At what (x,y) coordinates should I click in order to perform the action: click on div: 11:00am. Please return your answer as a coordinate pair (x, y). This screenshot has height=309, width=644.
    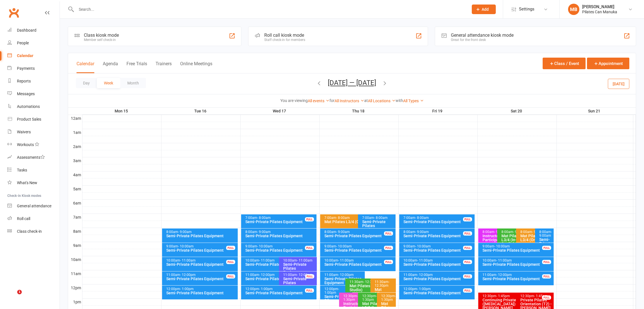
    Looking at the image, I should click on (517, 275).